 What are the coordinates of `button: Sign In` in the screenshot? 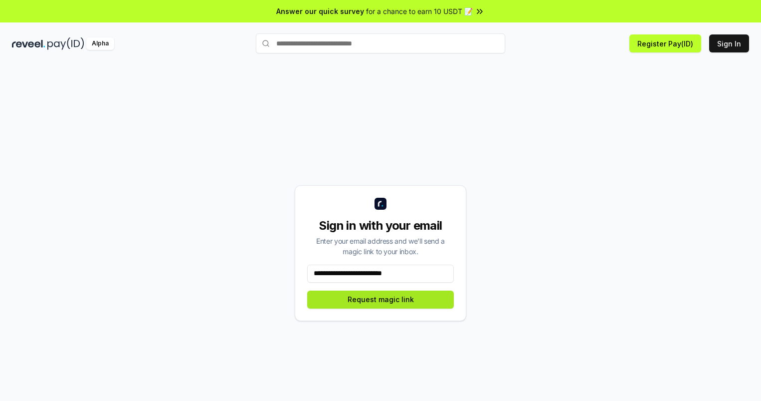 It's located at (729, 43).